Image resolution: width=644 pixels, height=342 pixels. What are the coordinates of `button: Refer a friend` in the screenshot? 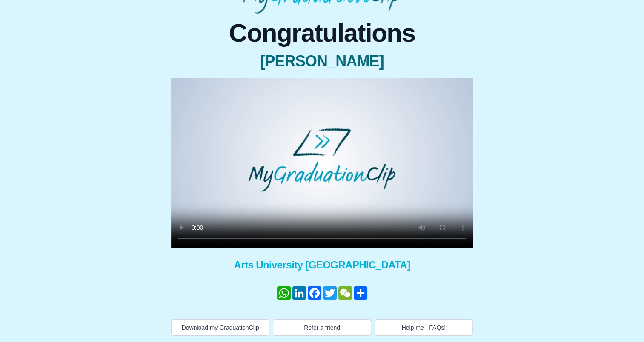 It's located at (321, 328).